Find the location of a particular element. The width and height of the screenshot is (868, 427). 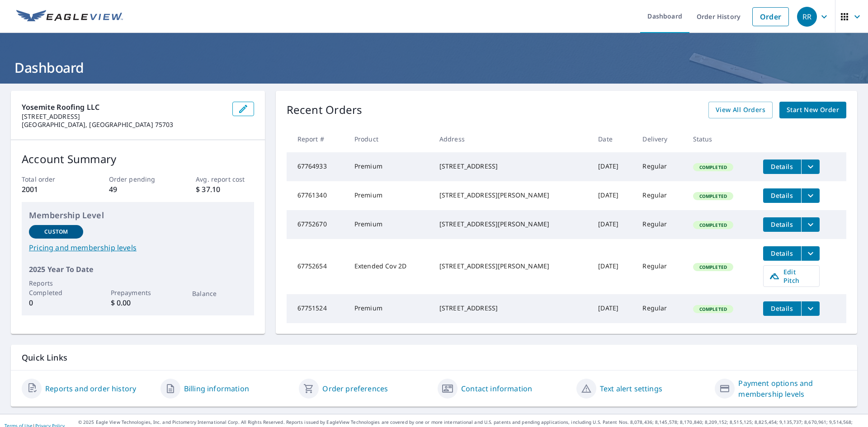

a: Edit Pitch is located at coordinates (791, 276).